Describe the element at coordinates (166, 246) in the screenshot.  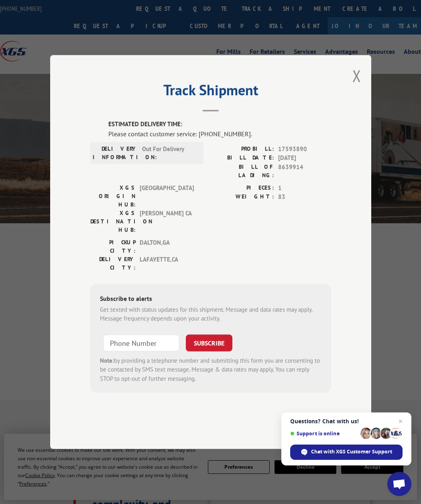
I see `span: DALTON , GA` at that location.